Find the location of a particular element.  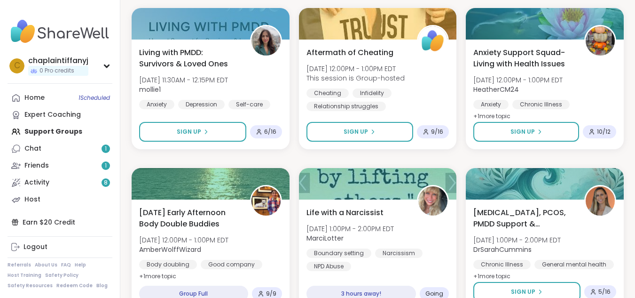

a: Redeem Code is located at coordinates (74, 285).